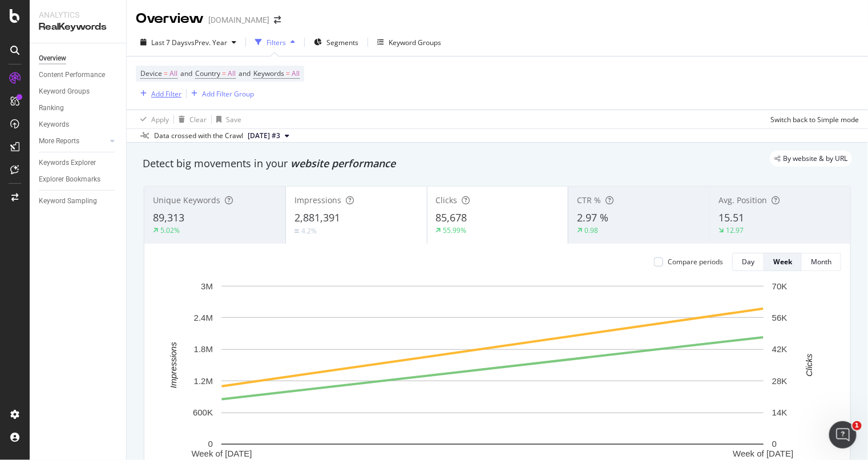 The width and height of the screenshot is (868, 460). I want to click on span: Country, so click(208, 73).